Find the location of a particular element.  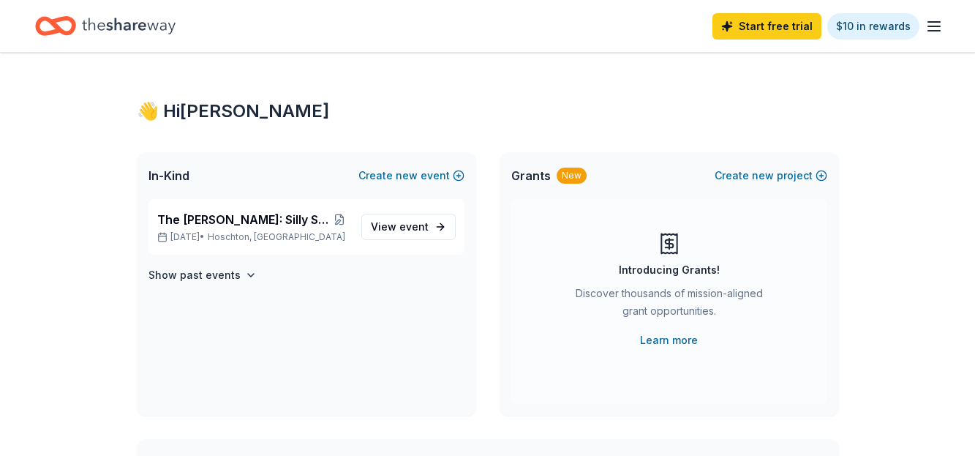

div: Discover thousands of mission-aligned grant opportunities. is located at coordinates (670, 305).